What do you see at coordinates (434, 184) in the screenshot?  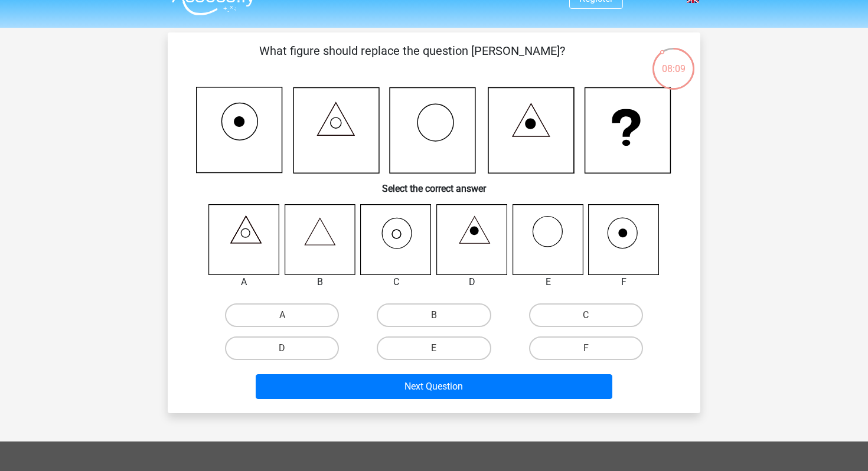 I see `h6: Select the correct answer` at bounding box center [434, 184].